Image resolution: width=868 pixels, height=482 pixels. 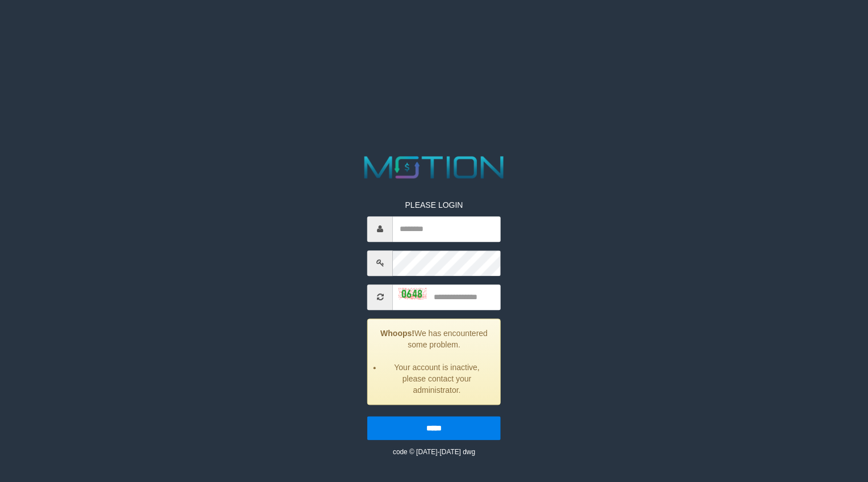 I want to click on li: Your account is inactive, please contact your administrator., so click(x=437, y=379).